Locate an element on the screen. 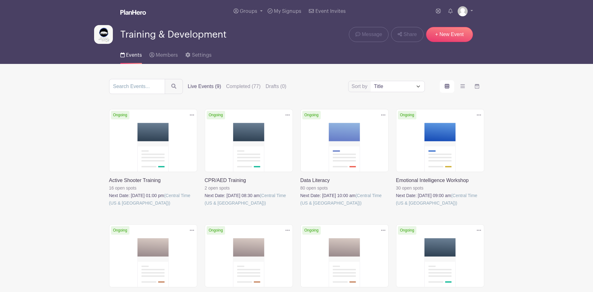  label: Live Events (9) is located at coordinates (205, 86).